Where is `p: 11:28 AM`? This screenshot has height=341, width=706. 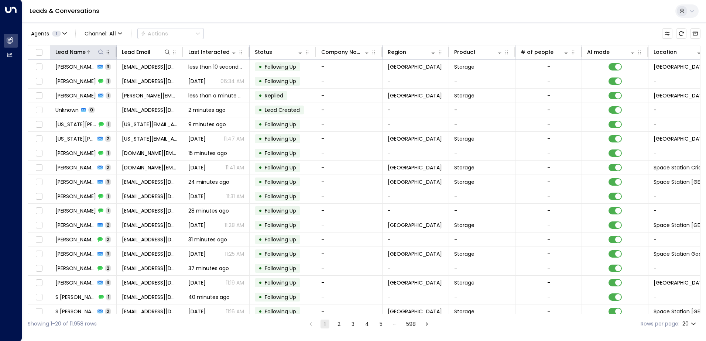 p: 11:28 AM is located at coordinates (234, 225).